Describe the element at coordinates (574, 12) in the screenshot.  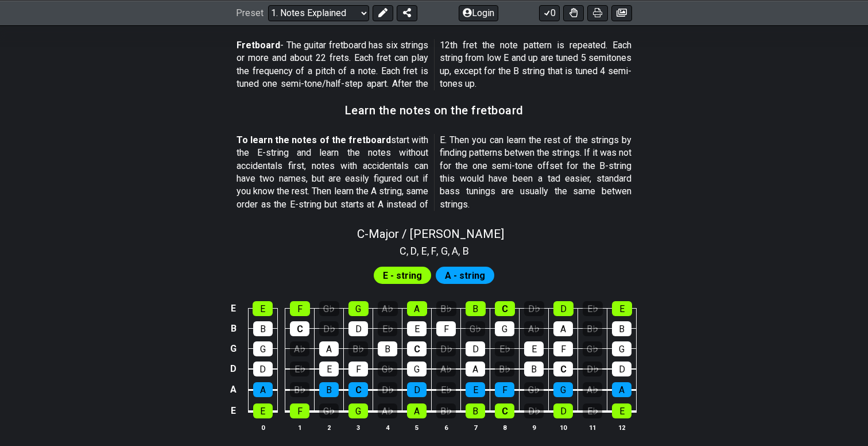
I see `button: Toggle Dexterity for all fretkits` at that location.